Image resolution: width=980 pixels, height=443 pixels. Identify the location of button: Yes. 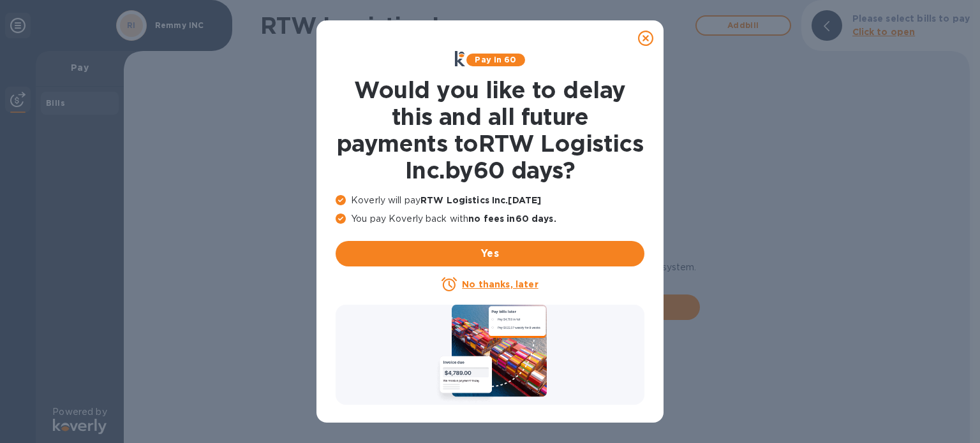
(490, 254).